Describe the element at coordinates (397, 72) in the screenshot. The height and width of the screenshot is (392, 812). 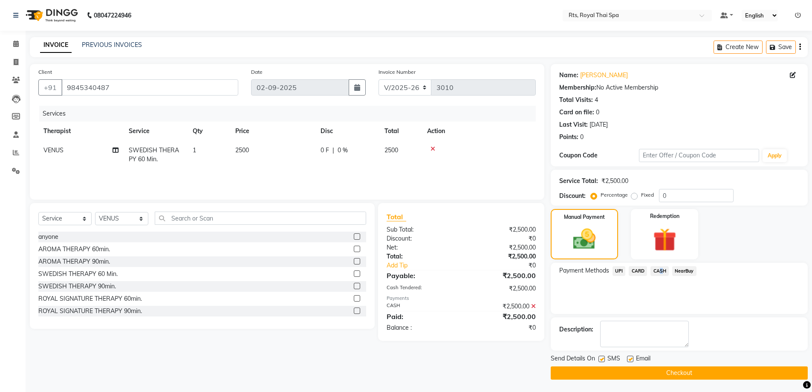
I see `label: Invoice Number` at that location.